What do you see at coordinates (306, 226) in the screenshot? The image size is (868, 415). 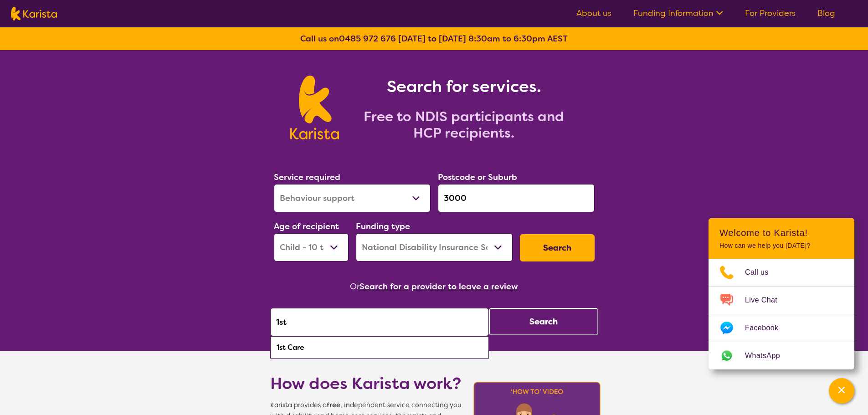 I see `label: Age of recipient` at bounding box center [306, 226].